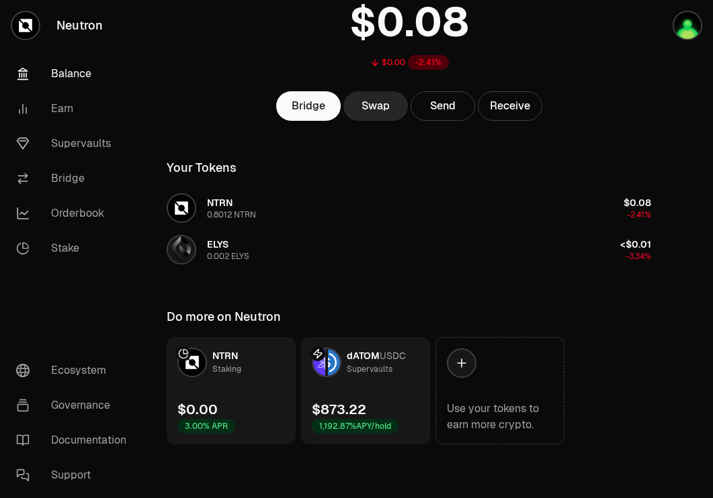  Describe the element at coordinates (428, 62) in the screenshot. I see `div: -2.41%` at that location.